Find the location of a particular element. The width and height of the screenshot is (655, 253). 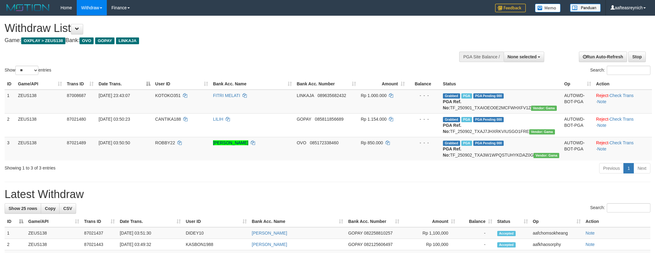

th: Status: activate to sort column ascending is located at coordinates (513, 221).